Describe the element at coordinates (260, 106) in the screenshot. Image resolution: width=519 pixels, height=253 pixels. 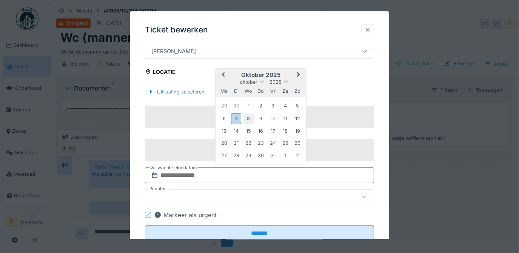
I see `div: Choose donderdag 2 oktober 2025` at that location.